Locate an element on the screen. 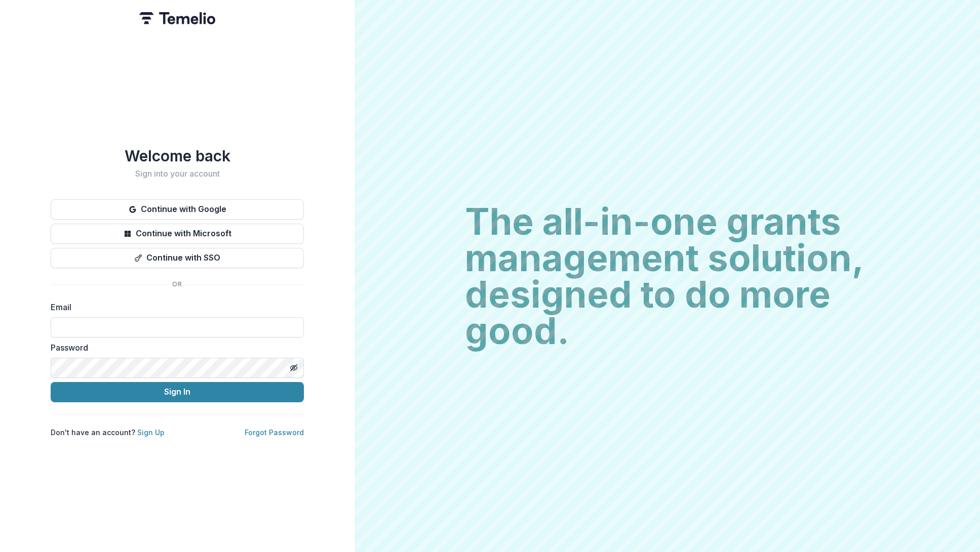  label: Password is located at coordinates (174, 347).